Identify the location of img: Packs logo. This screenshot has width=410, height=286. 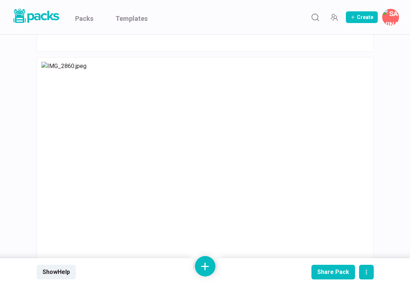
(36, 16).